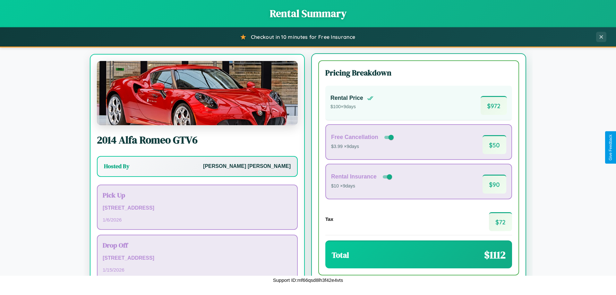  Describe the element at coordinates (352, 107) in the screenshot. I see `p: $ 100 × 9 days` at that location.